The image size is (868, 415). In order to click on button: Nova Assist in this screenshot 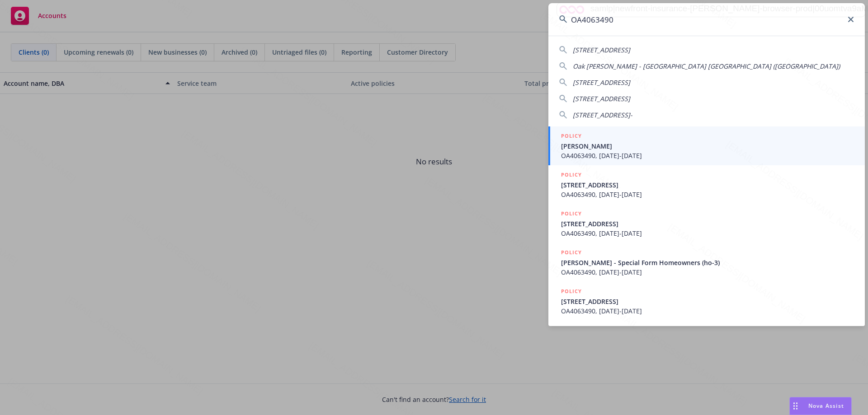, I will do `click(821, 407)`.